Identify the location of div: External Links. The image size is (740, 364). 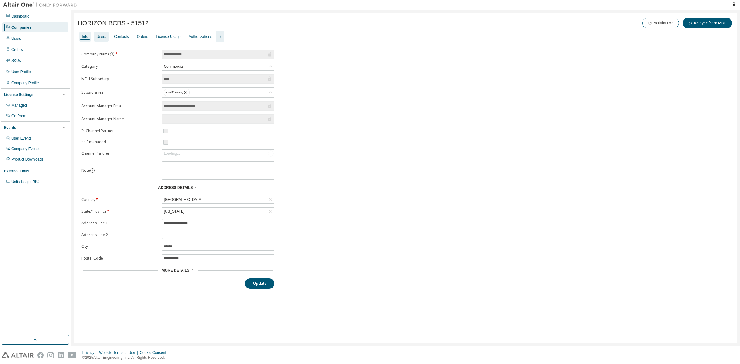
(17, 171).